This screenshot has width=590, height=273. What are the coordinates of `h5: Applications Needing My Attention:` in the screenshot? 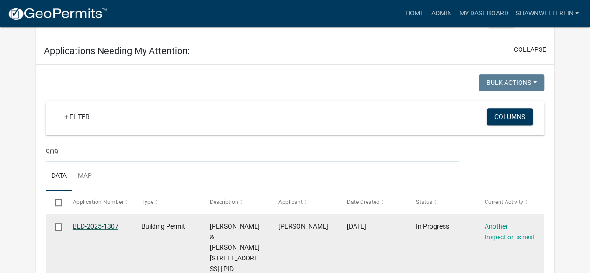 It's located at (117, 51).